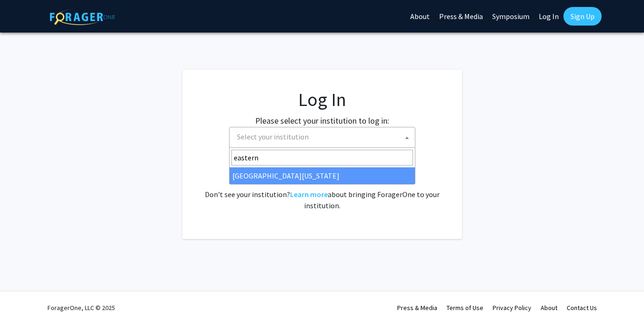  I want to click on a: Press & Media, so click(417, 307).